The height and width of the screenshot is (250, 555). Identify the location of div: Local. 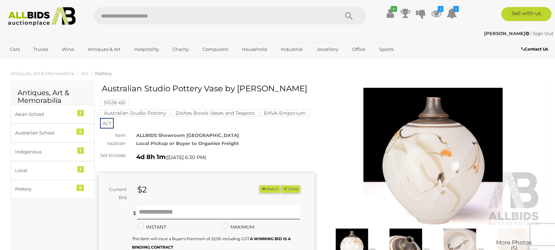
(44, 170).